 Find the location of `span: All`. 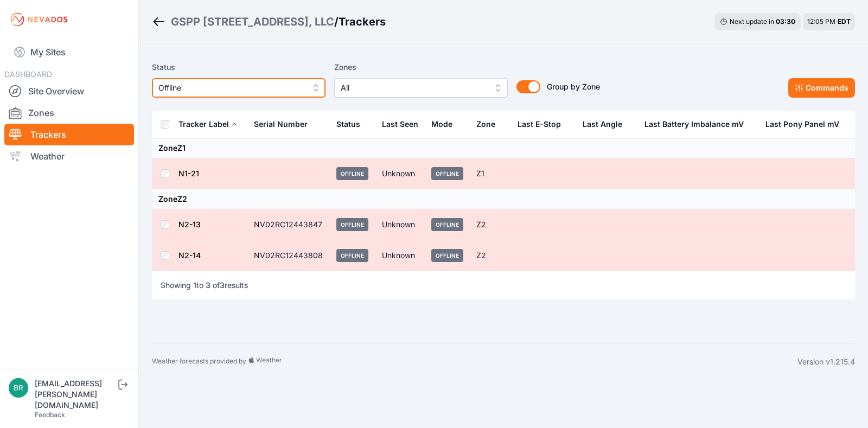

span: All is located at coordinates (414, 88).